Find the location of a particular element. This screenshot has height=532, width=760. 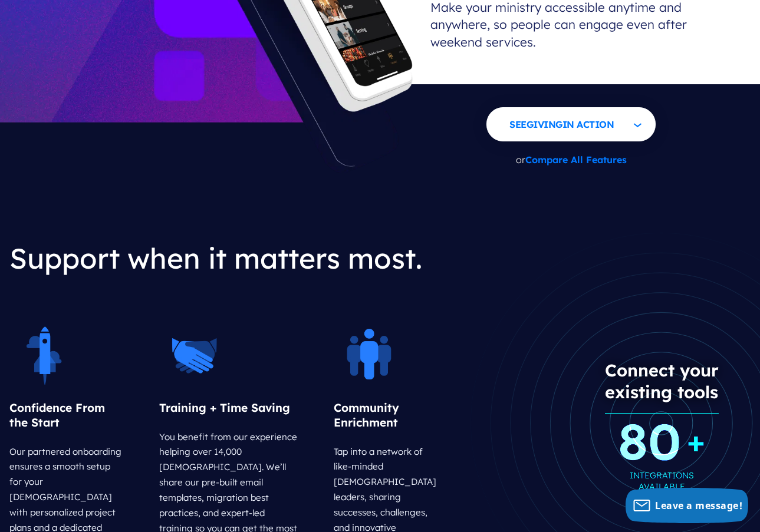

img: pp-icon-partners.png is located at coordinates (194, 356).